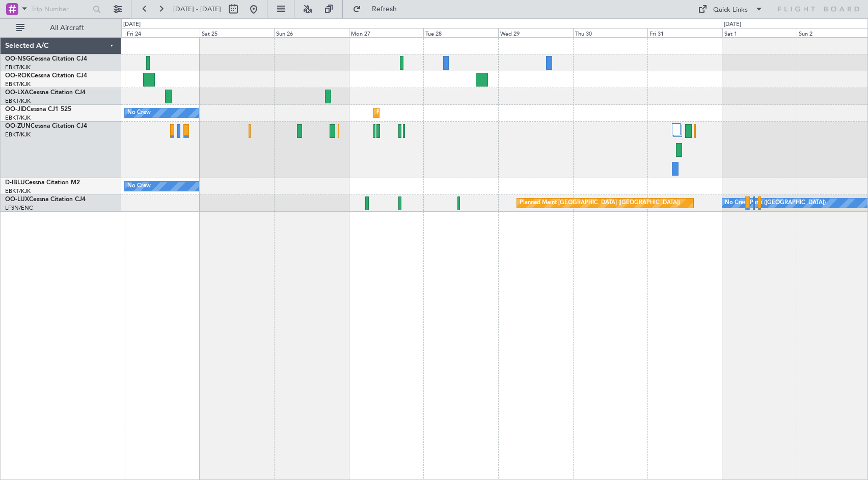 The width and height of the screenshot is (868, 480). I want to click on a: OO-LXACessna Citation CJ4, so click(45, 93).